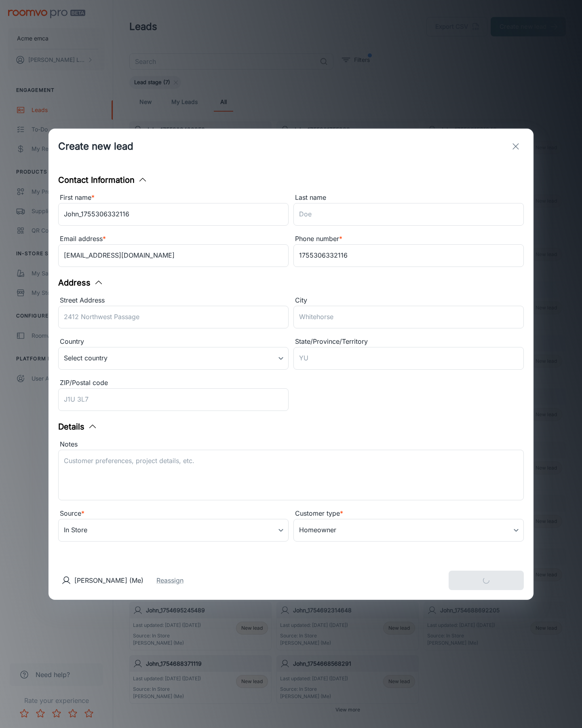 This screenshot has height=728, width=582. What do you see at coordinates (102, 180) in the screenshot?
I see `button: Contact Information` at bounding box center [102, 180].